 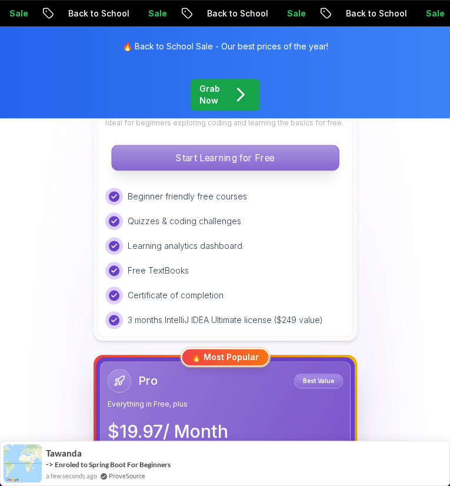 What do you see at coordinates (225, 431) in the screenshot?
I see `p: $ 19.97 / Month` at bounding box center [225, 431].